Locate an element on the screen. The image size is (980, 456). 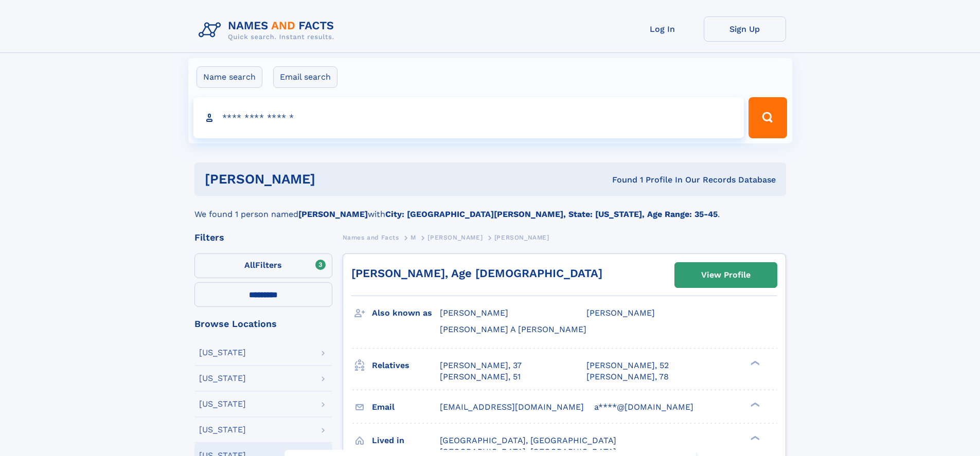
label: Name search is located at coordinates (229, 78).